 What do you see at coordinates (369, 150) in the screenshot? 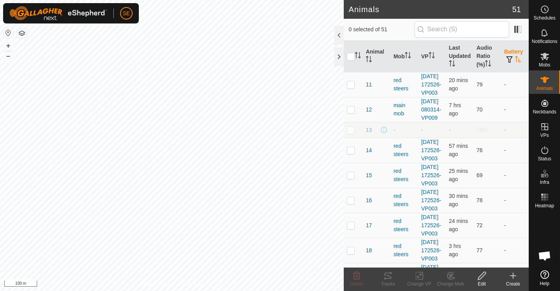
I see `span: 14` at bounding box center [369, 150].